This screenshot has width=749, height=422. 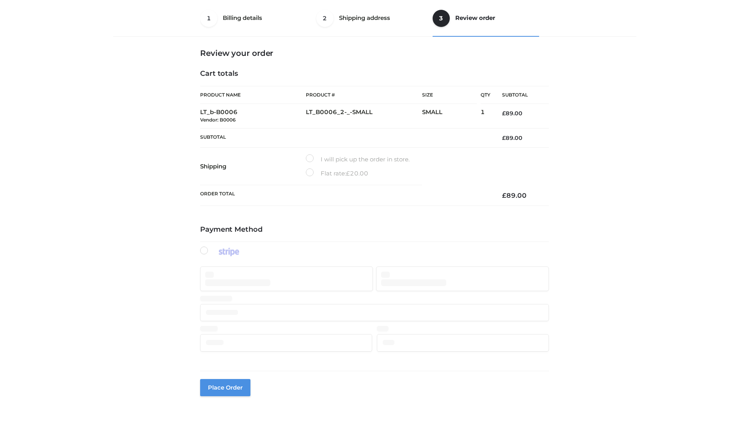 I want to click on td: LT_b-B0006, so click(x=253, y=116).